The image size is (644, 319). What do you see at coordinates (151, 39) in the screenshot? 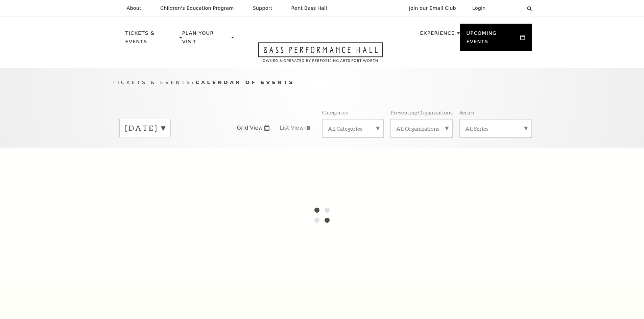
I see `p: Tickets & Events` at bounding box center [151, 39].